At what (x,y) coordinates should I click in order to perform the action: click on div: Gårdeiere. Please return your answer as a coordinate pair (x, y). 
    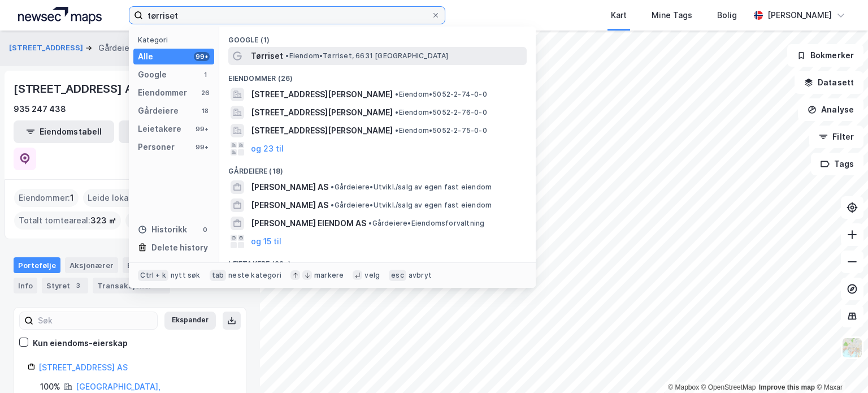
    Looking at the image, I should click on (158, 111).